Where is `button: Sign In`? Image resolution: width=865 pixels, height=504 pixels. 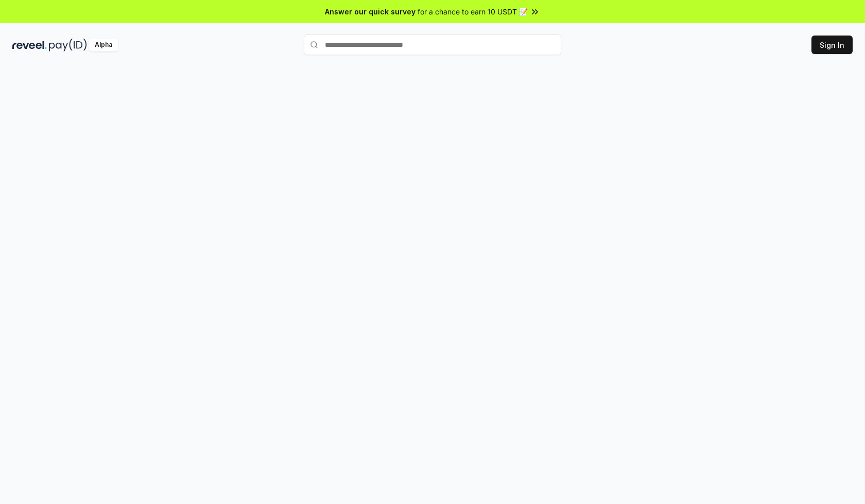 button: Sign In is located at coordinates (832, 45).